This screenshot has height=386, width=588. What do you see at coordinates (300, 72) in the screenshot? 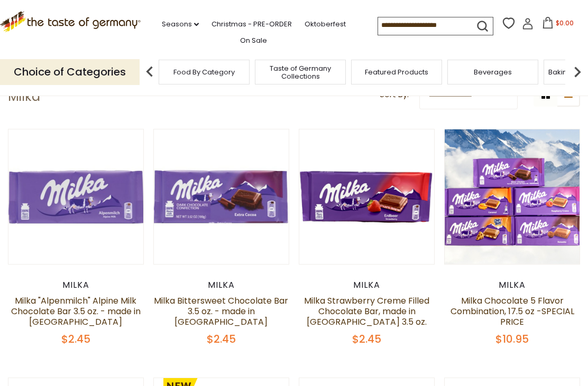
I see `a: Taste of Germany Collections` at bounding box center [300, 72].